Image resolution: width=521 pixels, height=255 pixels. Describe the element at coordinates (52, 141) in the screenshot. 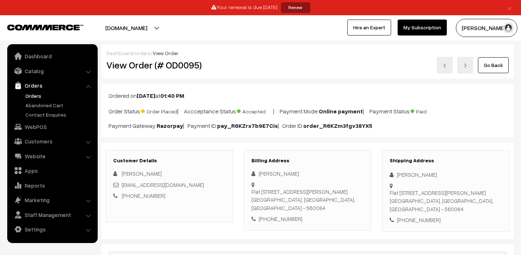

I see `a: Customers` at that location.